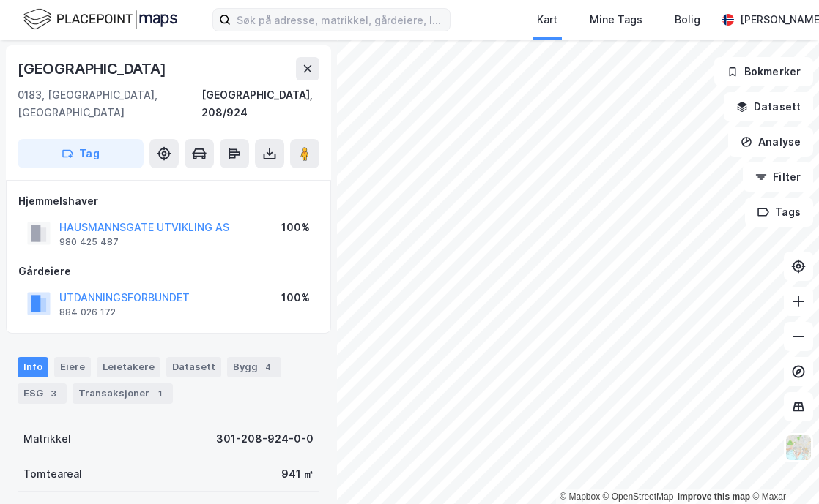 The image size is (819, 504). What do you see at coordinates (779, 212) in the screenshot?
I see `button: Tags` at bounding box center [779, 212].